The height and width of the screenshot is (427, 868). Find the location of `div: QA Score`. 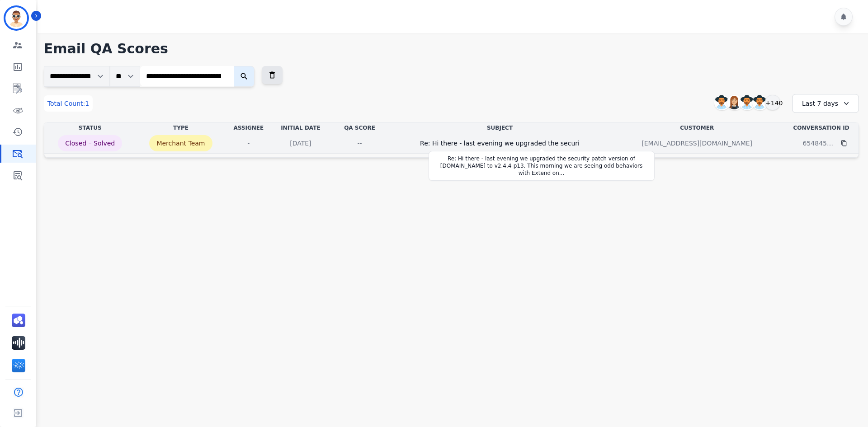

div: QA Score is located at coordinates (360, 128).